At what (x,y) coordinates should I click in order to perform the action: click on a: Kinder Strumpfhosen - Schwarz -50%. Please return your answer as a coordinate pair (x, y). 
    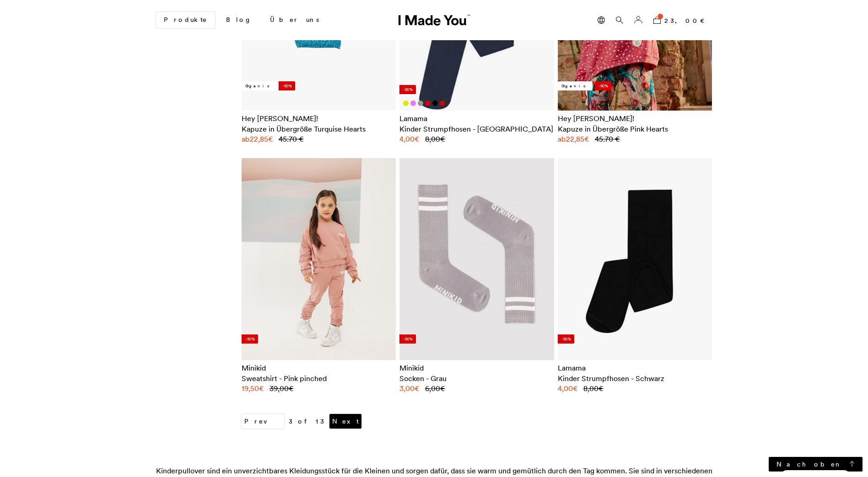
    Looking at the image, I should click on (635, 259).